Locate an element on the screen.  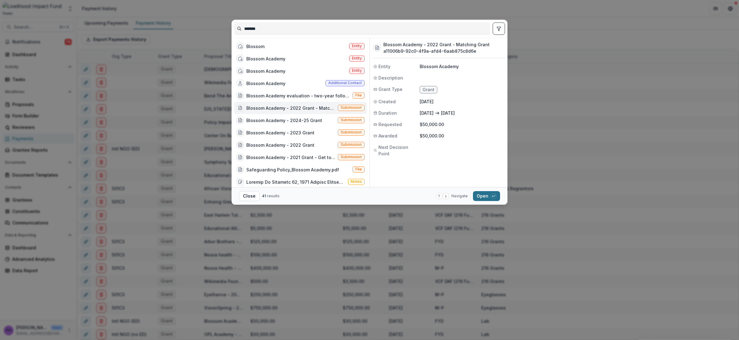
span: Description is located at coordinates (391, 78).